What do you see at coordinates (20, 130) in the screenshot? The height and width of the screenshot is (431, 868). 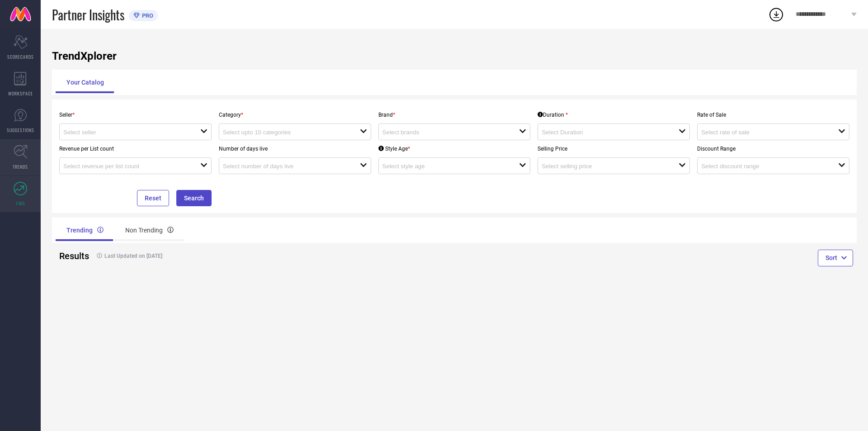 I see `span: SUGGESTIONS` at bounding box center [20, 130].